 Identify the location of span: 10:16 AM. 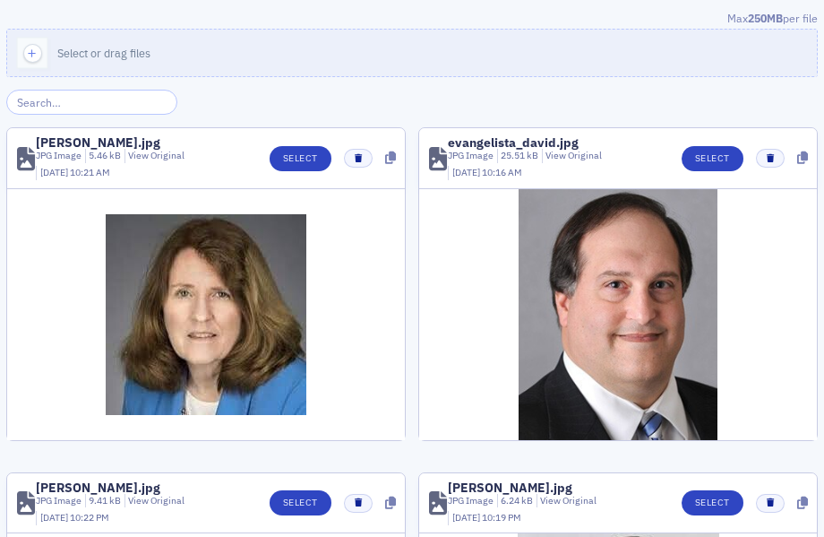
(502, 172).